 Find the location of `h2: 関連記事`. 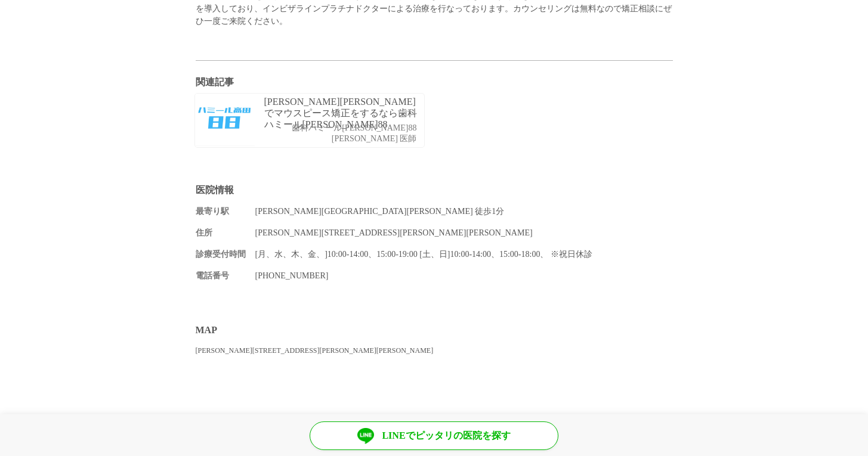

h2: 関連記事 is located at coordinates (434, 82).